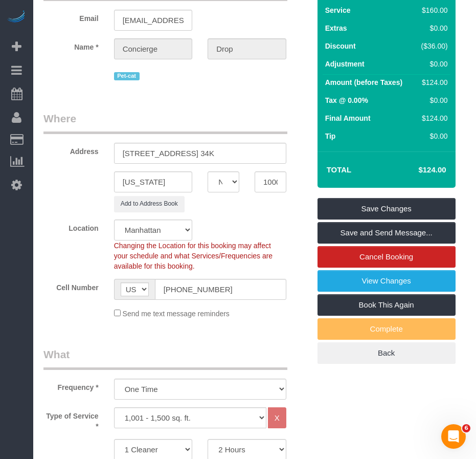 This screenshot has width=476, height=459. Describe the element at coordinates (17, 17) in the screenshot. I see `a: Automaid Logo` at that location.